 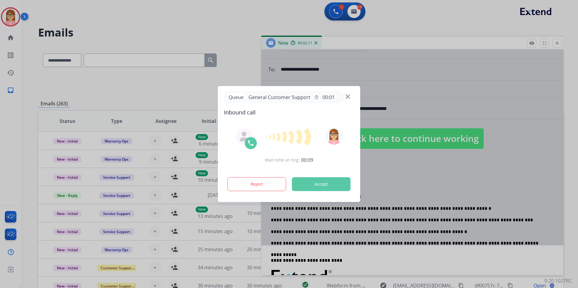 What do you see at coordinates (328, 97) in the screenshot?
I see `span: 00:01` at bounding box center [328, 97].